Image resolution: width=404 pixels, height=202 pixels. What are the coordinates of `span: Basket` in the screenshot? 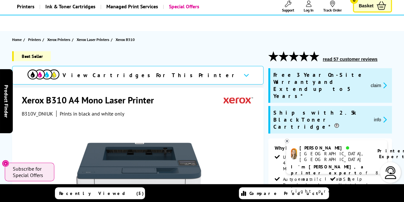 It's located at (366, 5).